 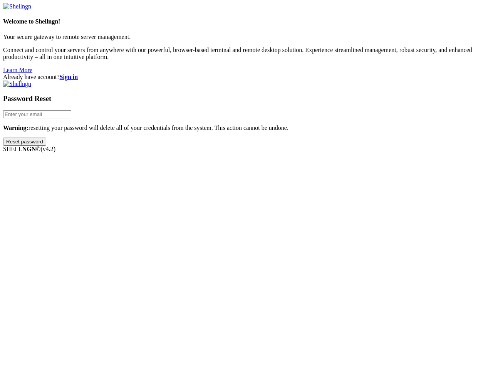 I want to click on p: Connect and control your servers from anywhere with our powerful, browser-based terminal and remo..., so click(x=246, y=54).